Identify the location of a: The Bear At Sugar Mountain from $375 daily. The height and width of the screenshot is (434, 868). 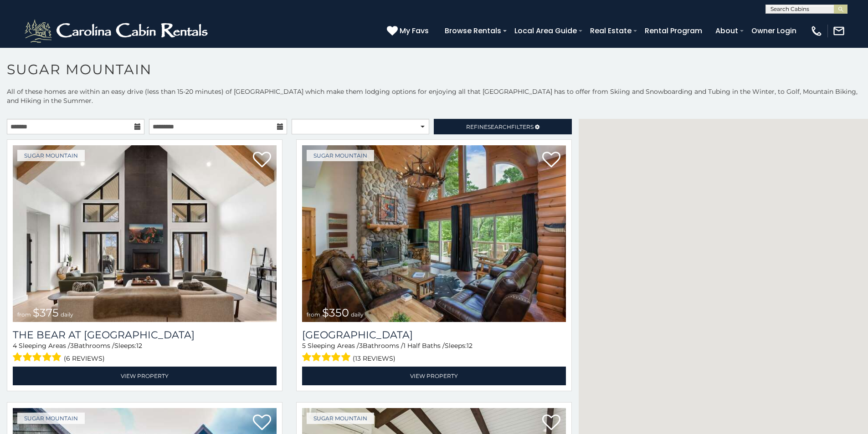
(144, 234).